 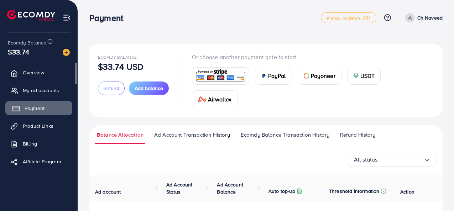 What do you see at coordinates (285, 135) in the screenshot?
I see `span: Ecomdy Balance Transaction History` at bounding box center [285, 135].